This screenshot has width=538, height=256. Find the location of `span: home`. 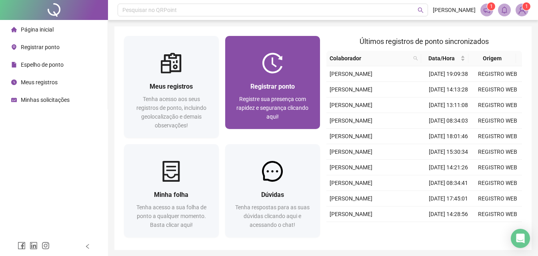

span: home is located at coordinates (14, 30).